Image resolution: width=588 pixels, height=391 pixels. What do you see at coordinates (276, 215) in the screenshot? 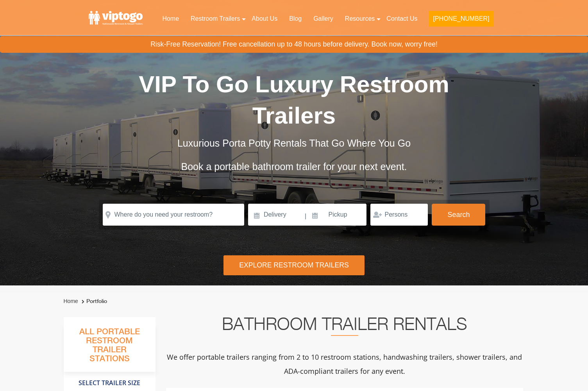
I see `input: Delivery` at bounding box center [276, 215].